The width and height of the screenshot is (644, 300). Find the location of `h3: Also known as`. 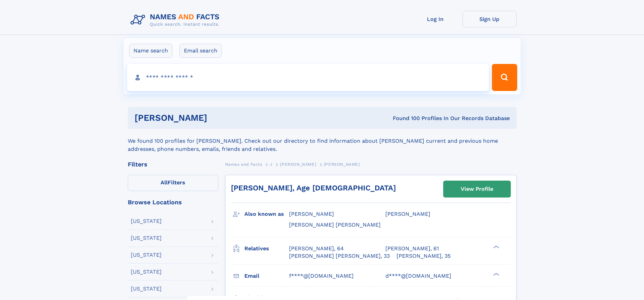

h3: Also known as is located at coordinates (267, 214).